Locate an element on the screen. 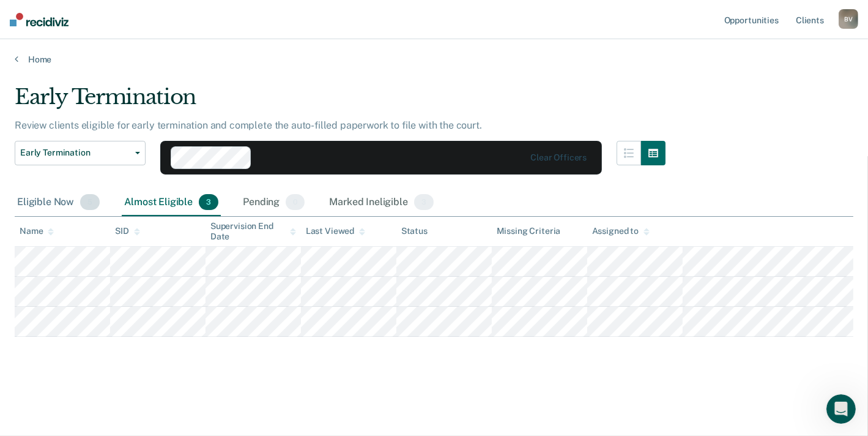 The image size is (868, 436). div: Assigned to is located at coordinates (621, 230).